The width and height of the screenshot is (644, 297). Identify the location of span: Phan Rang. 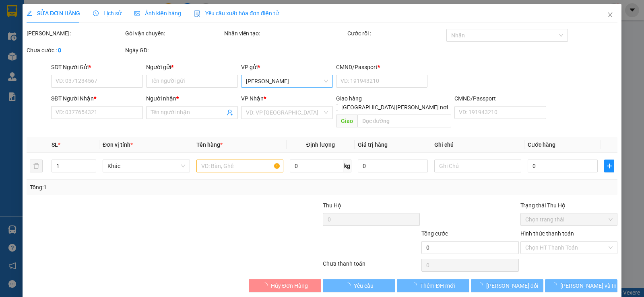
(287, 81).